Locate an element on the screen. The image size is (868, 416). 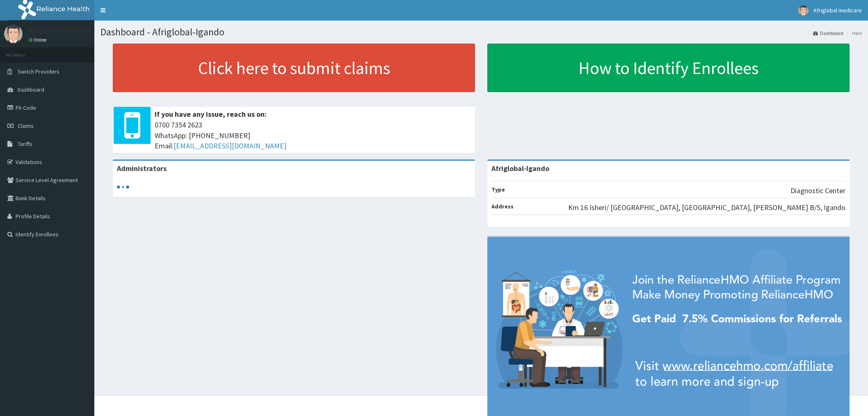
span: Afriglobal medicare is located at coordinates (838, 11).